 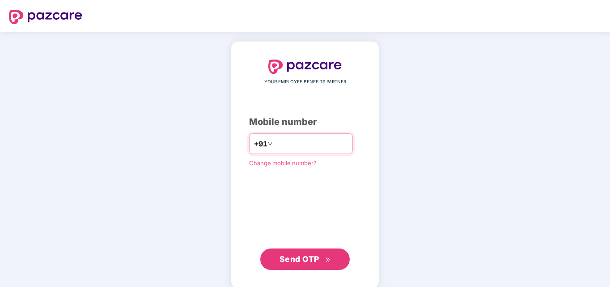 I want to click on span: YOUR EMPLOYEE BENEFITS PARTNER, so click(x=305, y=82).